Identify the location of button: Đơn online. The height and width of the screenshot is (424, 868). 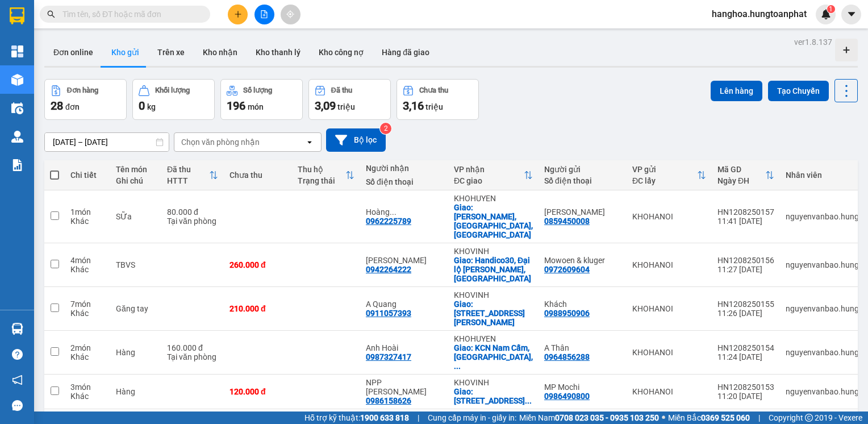
(73, 52).